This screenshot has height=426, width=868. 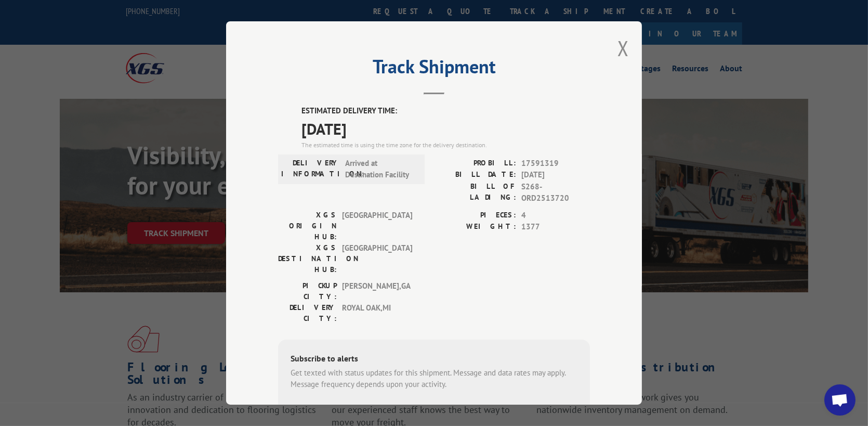 I want to click on h2: Track Shipment, so click(x=434, y=69).